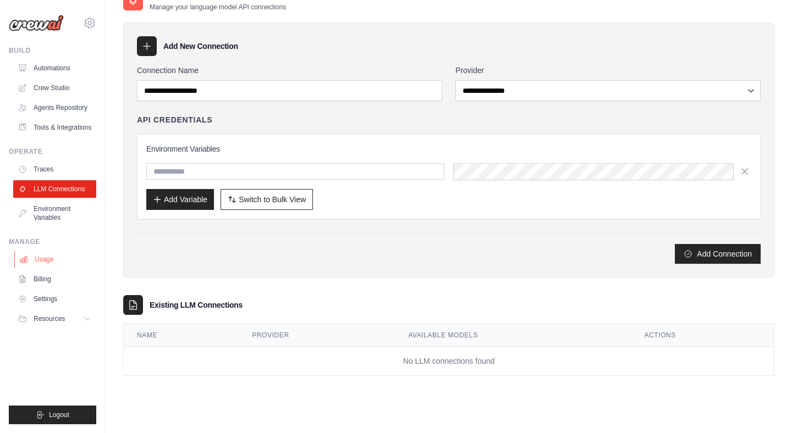 The width and height of the screenshot is (792, 433). What do you see at coordinates (513, 336) in the screenshot?
I see `th: Available Models` at bounding box center [513, 336].